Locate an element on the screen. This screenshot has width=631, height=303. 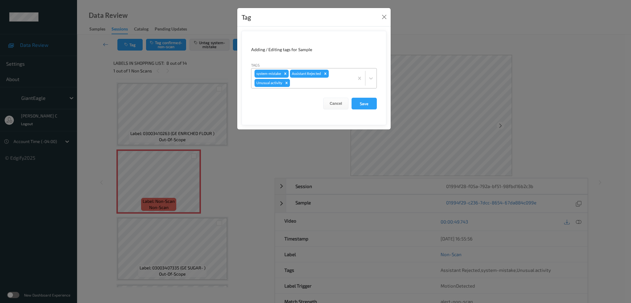
div: Assistant Rejected is located at coordinates (306, 74).